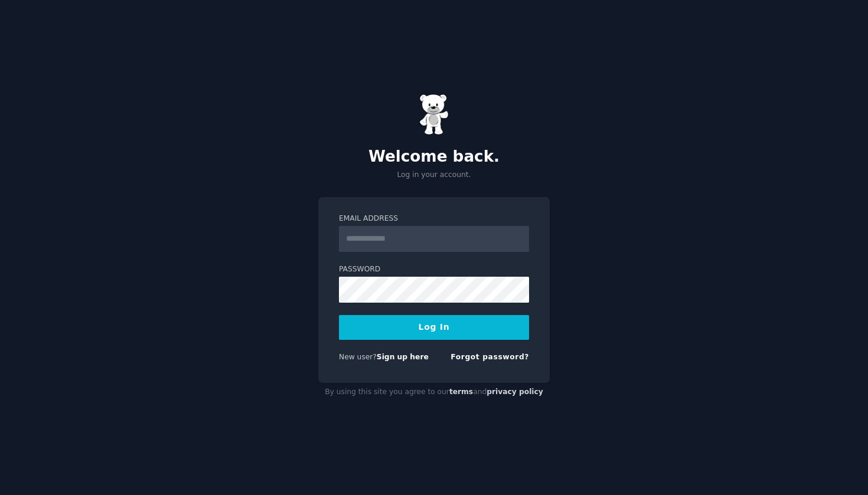 This screenshot has width=868, height=495. I want to click on a: terms, so click(461, 392).